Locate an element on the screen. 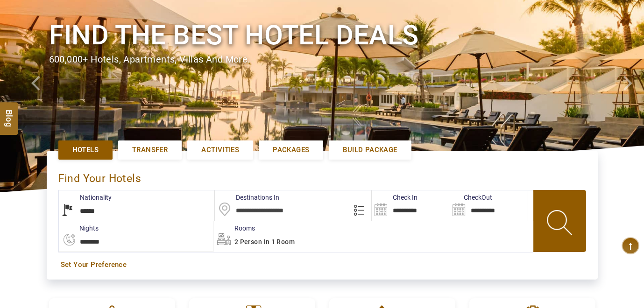 This screenshot has width=644, height=308. a: Hotels is located at coordinates (85, 150).